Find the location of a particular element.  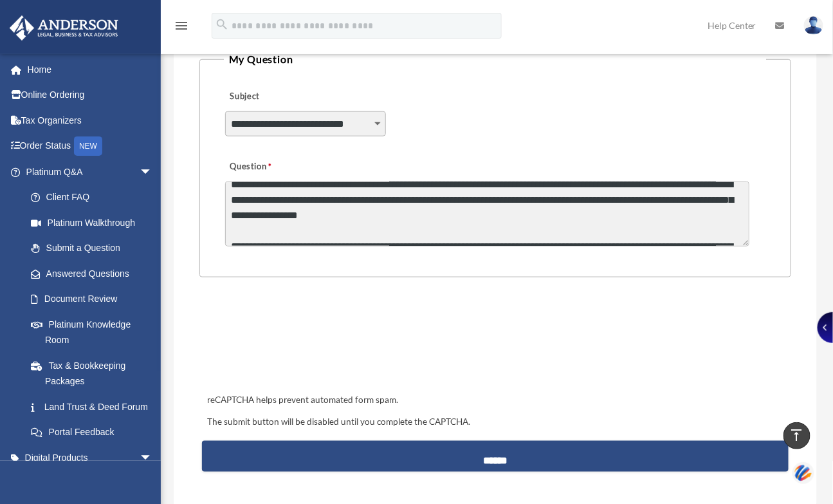

a: Answered Questions is located at coordinates (94, 274).